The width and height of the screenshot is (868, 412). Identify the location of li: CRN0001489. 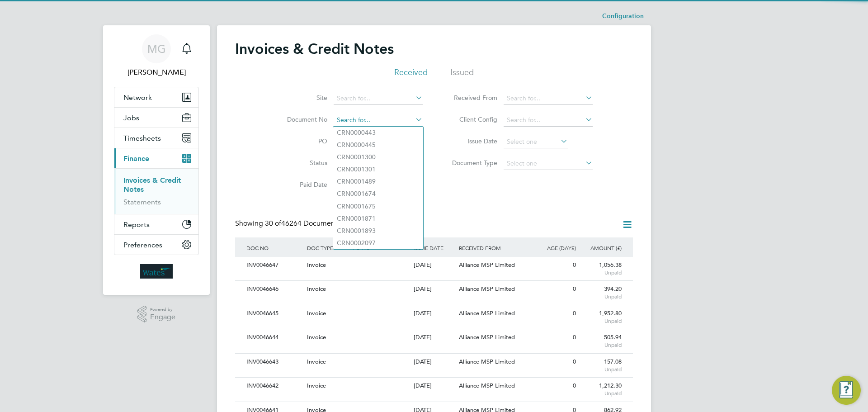
(378, 181).